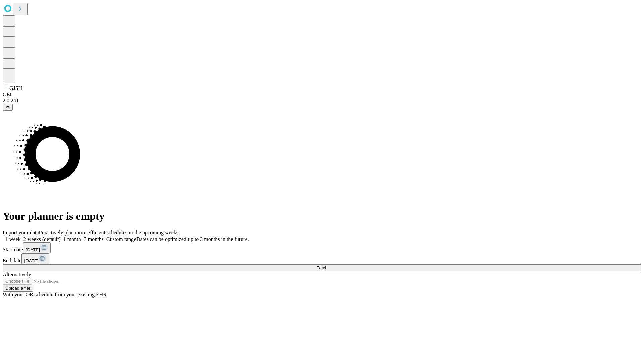  I want to click on div: GEI, so click(322, 95).